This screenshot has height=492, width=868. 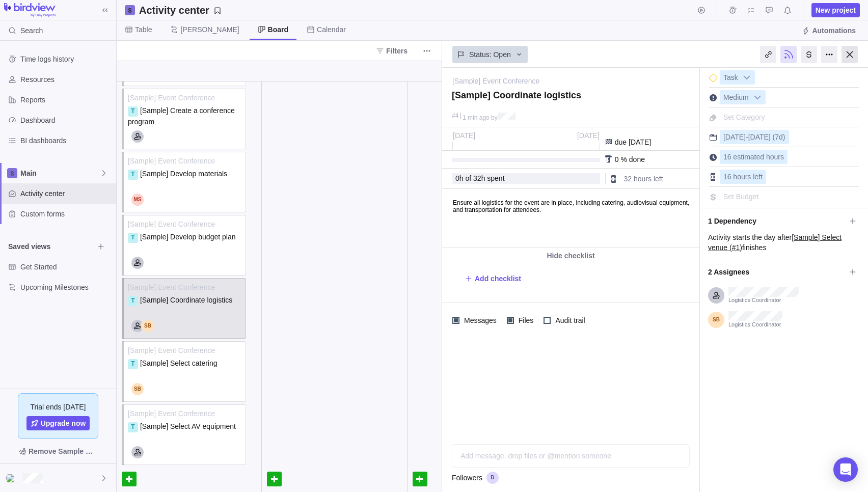 What do you see at coordinates (783, 242) in the screenshot?
I see `div: Activity starts the day after finishes` at bounding box center [783, 242].